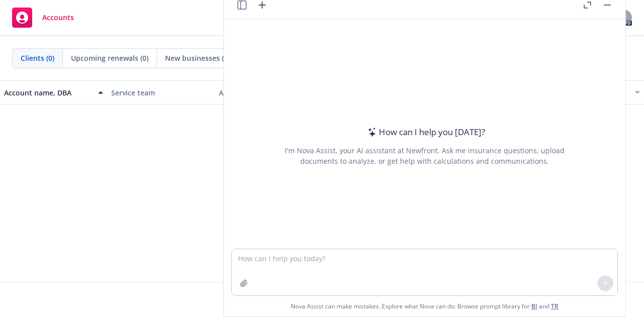 The width and height of the screenshot is (644, 317). Describe the element at coordinates (161, 92) in the screenshot. I see `button: Service team` at that location.